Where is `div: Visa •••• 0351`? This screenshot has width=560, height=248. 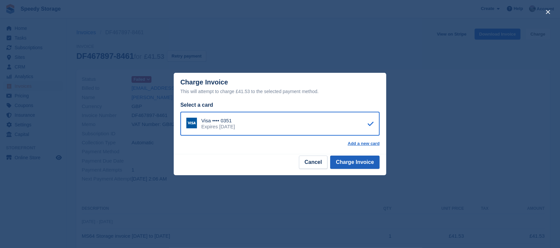 div: Visa •••• 0351 is located at coordinates (218, 121).